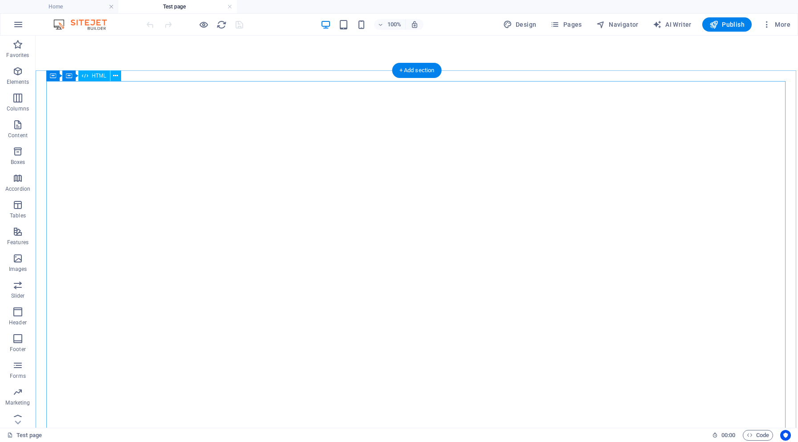  What do you see at coordinates (390, 25) in the screenshot?
I see `button: 100%` at bounding box center [390, 25].